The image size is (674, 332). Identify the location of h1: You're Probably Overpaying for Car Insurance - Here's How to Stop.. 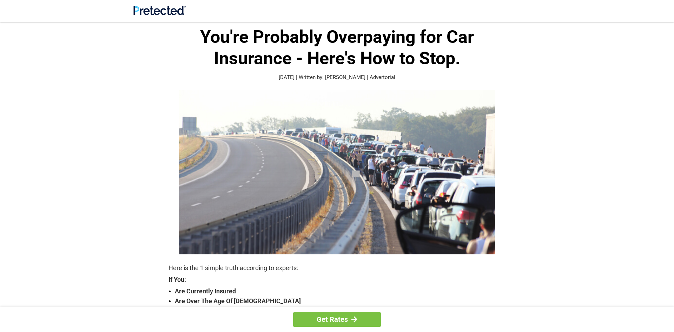
(337, 48).